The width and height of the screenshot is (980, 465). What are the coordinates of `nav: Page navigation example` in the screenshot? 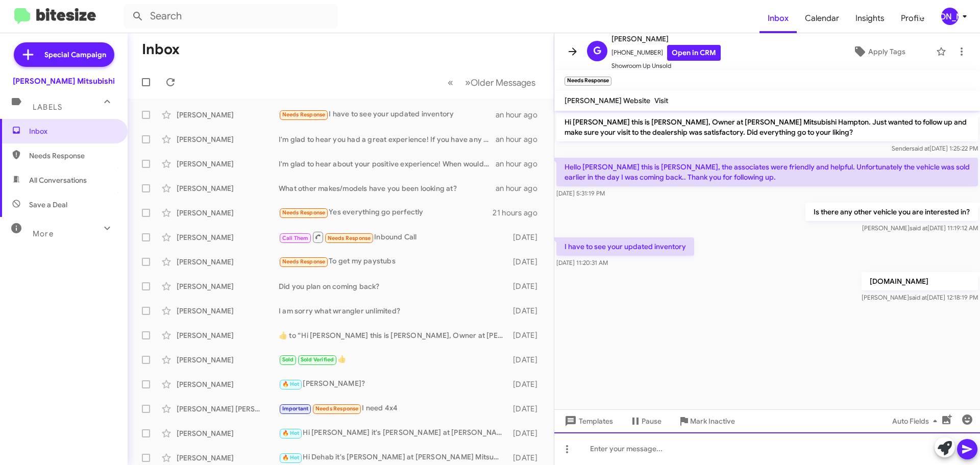 It's located at (492, 82).